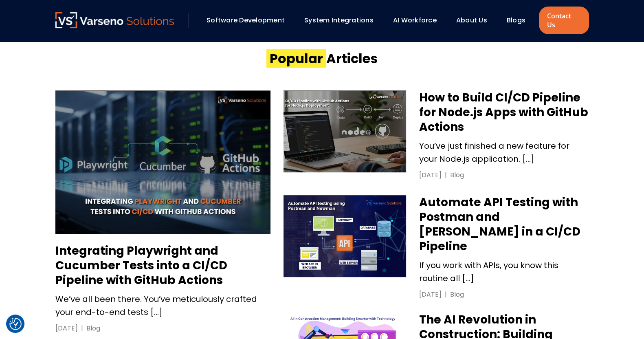  What do you see at coordinates (249, 20) in the screenshot?
I see `div: Software Development` at bounding box center [249, 20].